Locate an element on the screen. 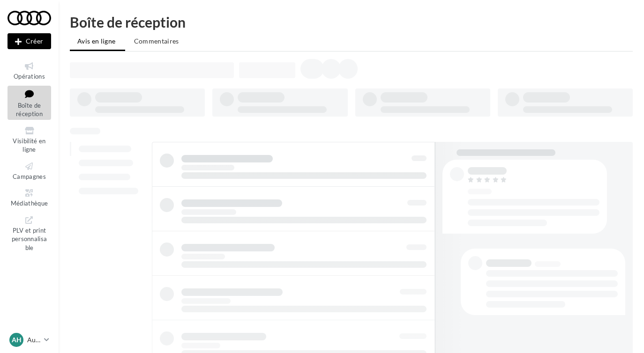 The height and width of the screenshot is (353, 644). a: Médiathèque is located at coordinates (29, 197).